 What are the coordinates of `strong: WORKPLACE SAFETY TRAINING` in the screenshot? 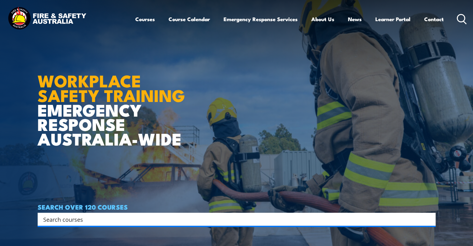 It's located at (111, 87).